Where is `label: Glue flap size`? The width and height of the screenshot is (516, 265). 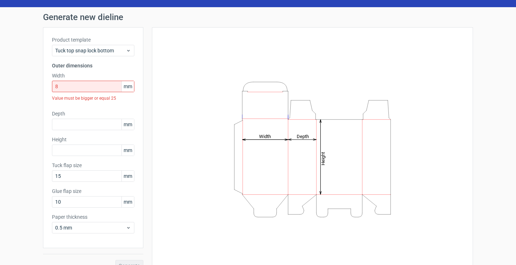
label: Glue flap size is located at coordinates (93, 191).